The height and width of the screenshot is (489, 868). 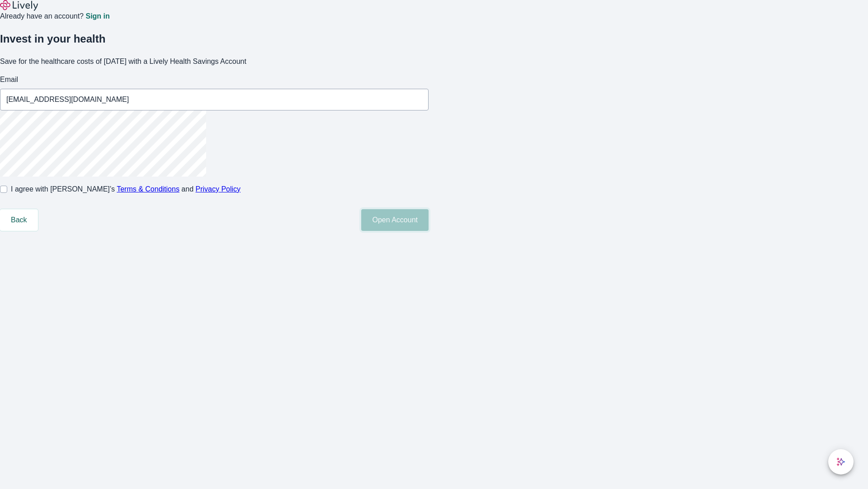 What do you see at coordinates (97, 16) in the screenshot?
I see `a: Sign in` at bounding box center [97, 16].